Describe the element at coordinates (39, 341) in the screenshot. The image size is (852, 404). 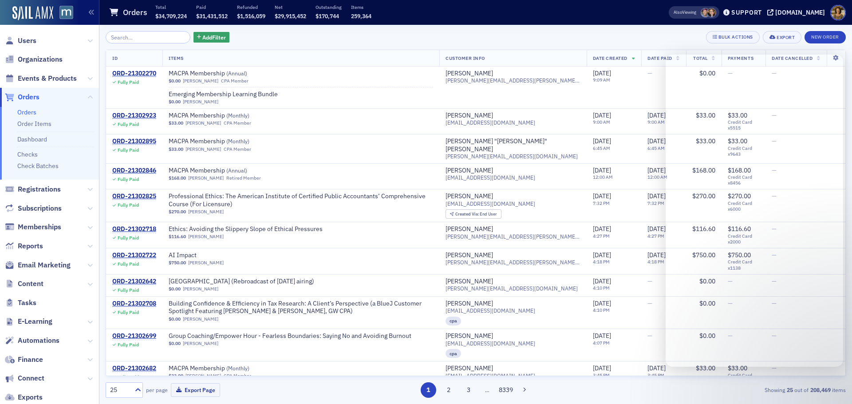
I see `span: Automations` at that location.